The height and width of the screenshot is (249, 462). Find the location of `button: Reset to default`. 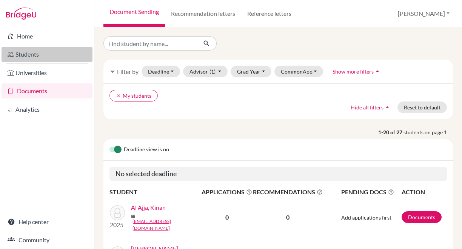

button: Reset to default is located at coordinates (422, 107).